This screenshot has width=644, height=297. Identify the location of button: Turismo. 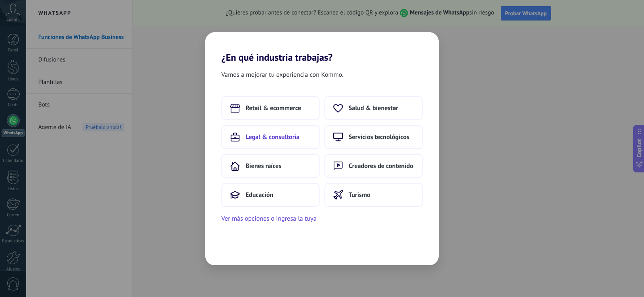
(374, 195).